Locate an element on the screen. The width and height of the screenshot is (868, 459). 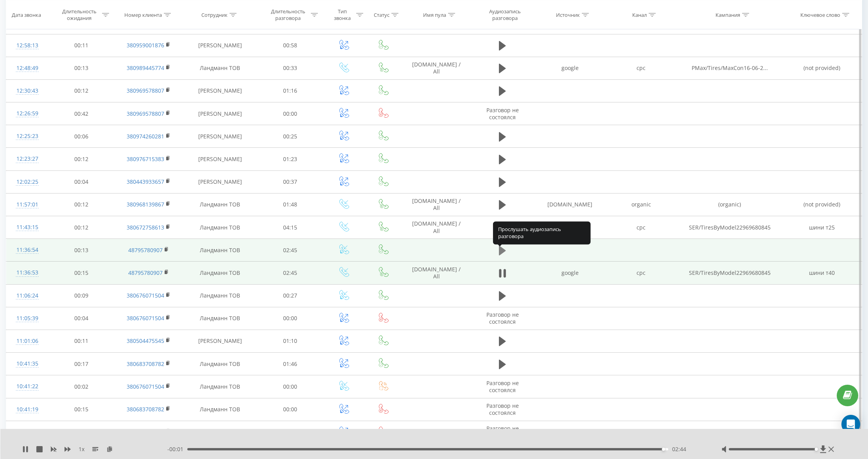
a: 380959001876 is located at coordinates (145, 45).